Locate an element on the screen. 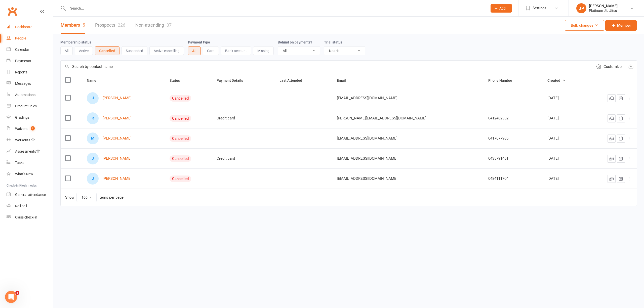 This screenshot has height=308, width=644. button: Cancelled is located at coordinates (107, 51).